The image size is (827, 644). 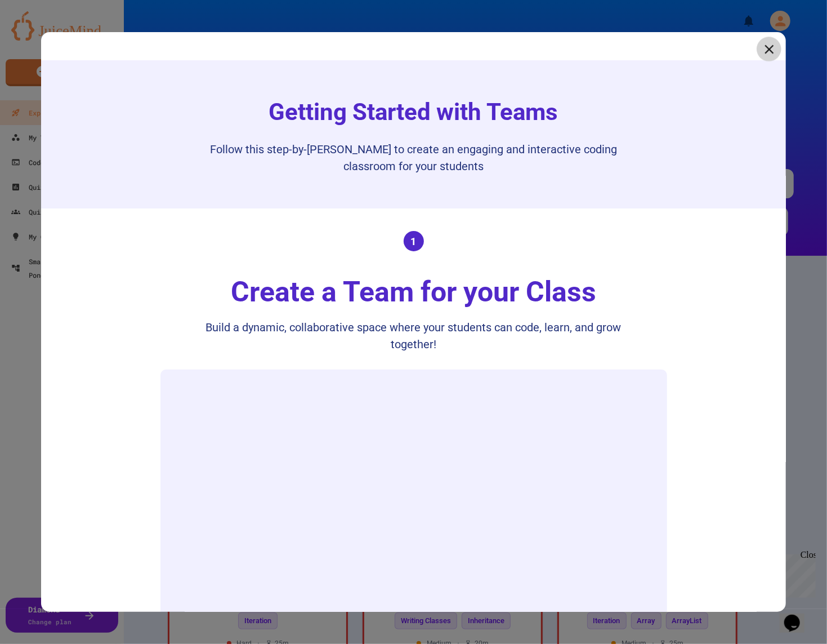 What do you see at coordinates (414, 241) in the screenshot?
I see `div: 1` at bounding box center [414, 241].